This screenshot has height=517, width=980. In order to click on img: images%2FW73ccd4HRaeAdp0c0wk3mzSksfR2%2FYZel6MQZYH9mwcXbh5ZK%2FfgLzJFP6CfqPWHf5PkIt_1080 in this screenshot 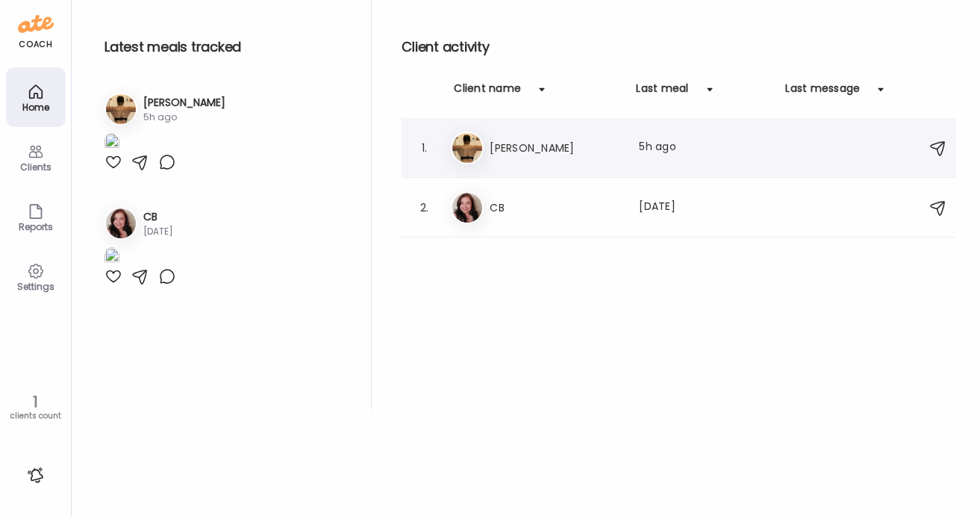, I will do `click(112, 257)`.